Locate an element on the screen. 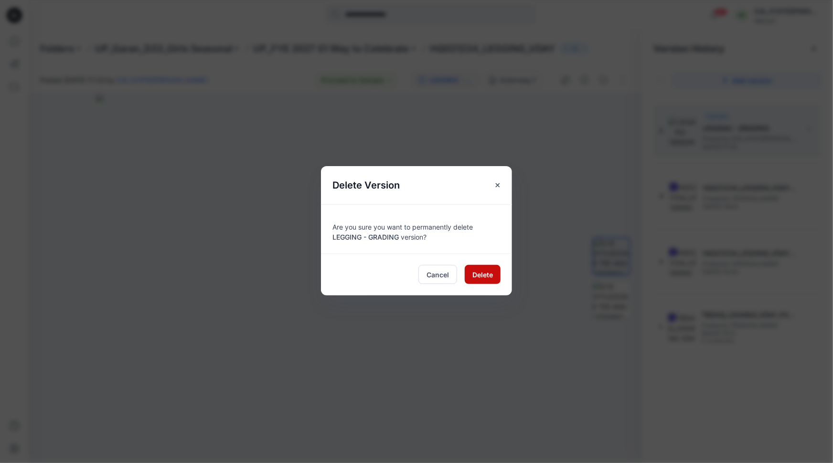  button: Close is located at coordinates (498, 185).